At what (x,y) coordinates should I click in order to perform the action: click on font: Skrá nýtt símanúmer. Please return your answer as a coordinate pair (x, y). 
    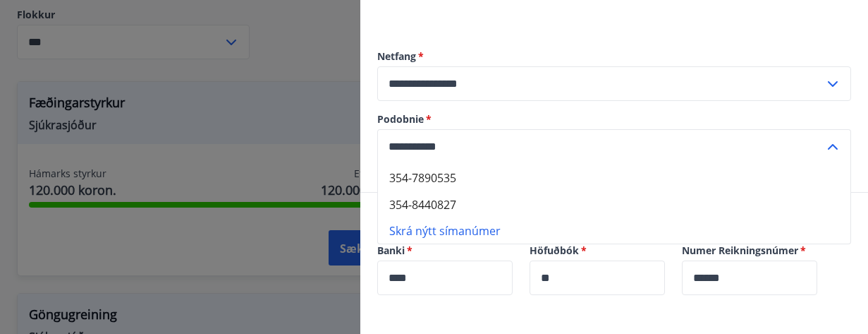
    Looking at the image, I should click on (445, 230).